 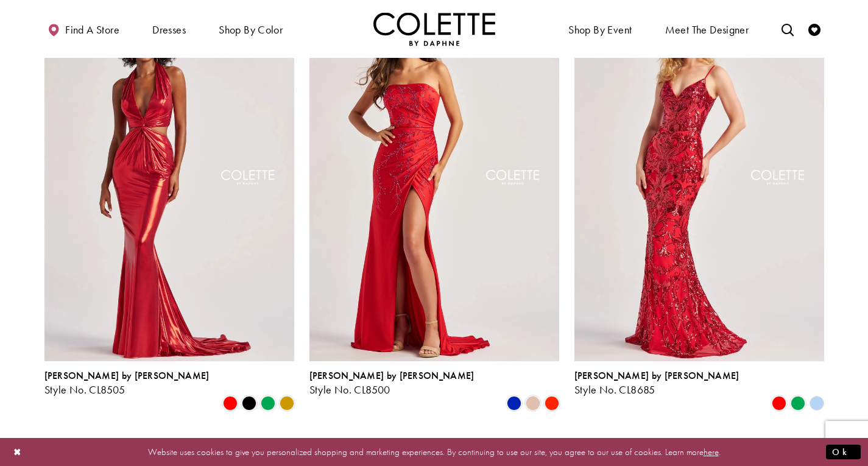 What do you see at coordinates (85, 389) in the screenshot?
I see `span: Style No. CL8505` at bounding box center [85, 389].